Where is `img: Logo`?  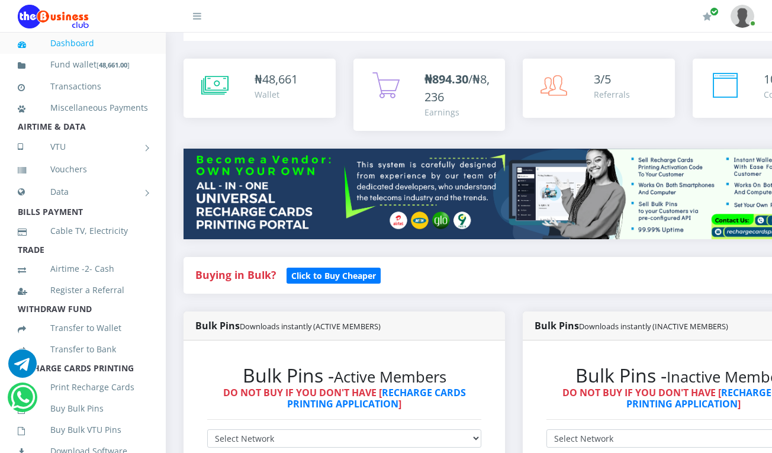
img: Logo is located at coordinates (53, 17).